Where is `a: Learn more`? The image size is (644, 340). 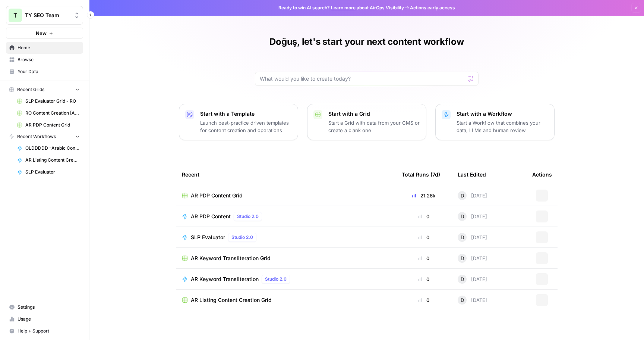
a: Learn more is located at coordinates (343, 7).